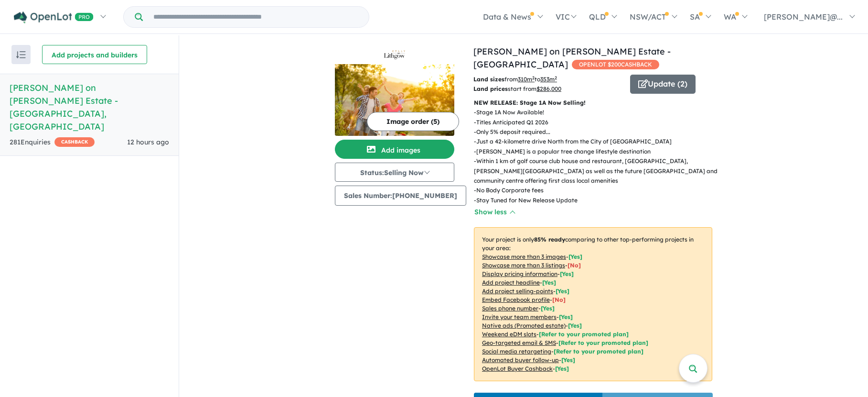 The height and width of the screenshot is (397, 868). Describe the element at coordinates (510, 308) in the screenshot. I see `u: Sales phone number` at that location.